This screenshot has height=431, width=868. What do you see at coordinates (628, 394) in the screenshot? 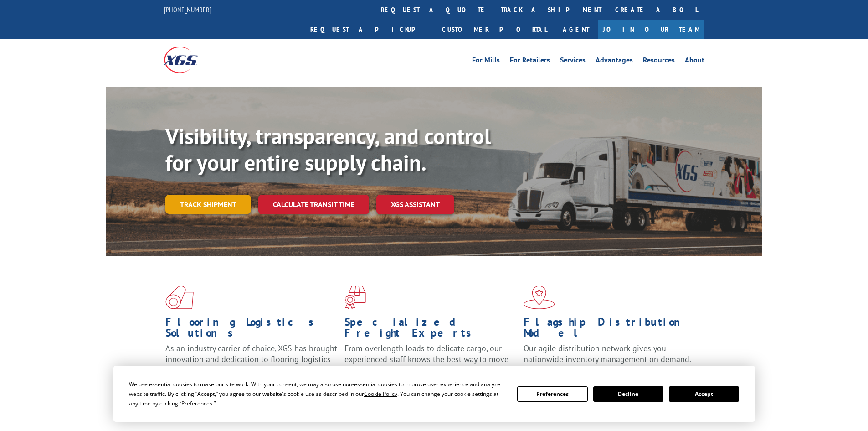
I see `button: Decline` at bounding box center [628, 394].